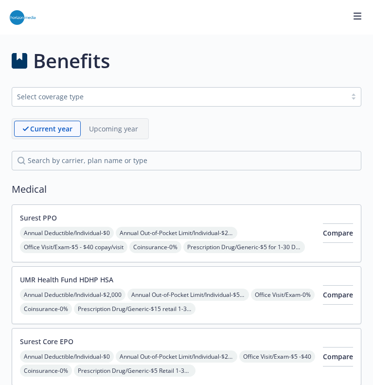 This screenshot has height=385, width=373. What do you see at coordinates (282, 294) in the screenshot?
I see `span: Office Visit/Exam - 0%` at bounding box center [282, 294].